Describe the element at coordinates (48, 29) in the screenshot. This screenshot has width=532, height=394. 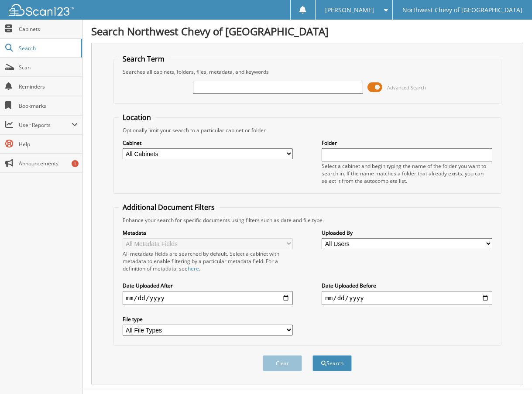
I see `span: Cabinets` at that location.